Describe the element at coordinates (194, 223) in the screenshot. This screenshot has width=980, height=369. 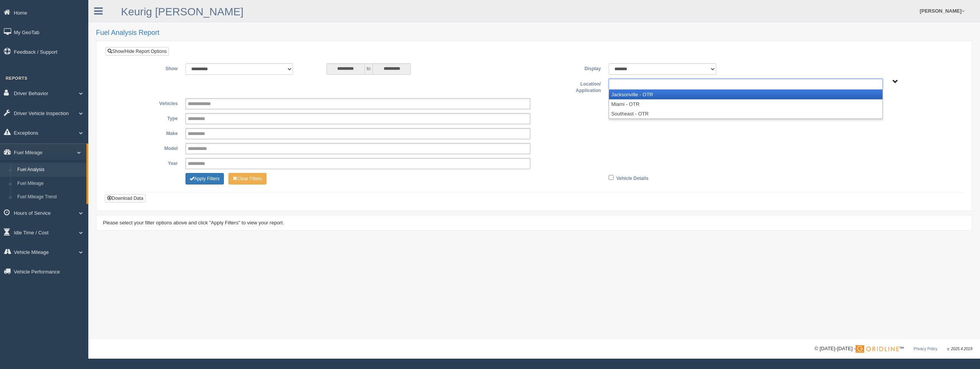
I see `span: Please select your filter options above and click "Apply Filters" to view your report.` at that location.